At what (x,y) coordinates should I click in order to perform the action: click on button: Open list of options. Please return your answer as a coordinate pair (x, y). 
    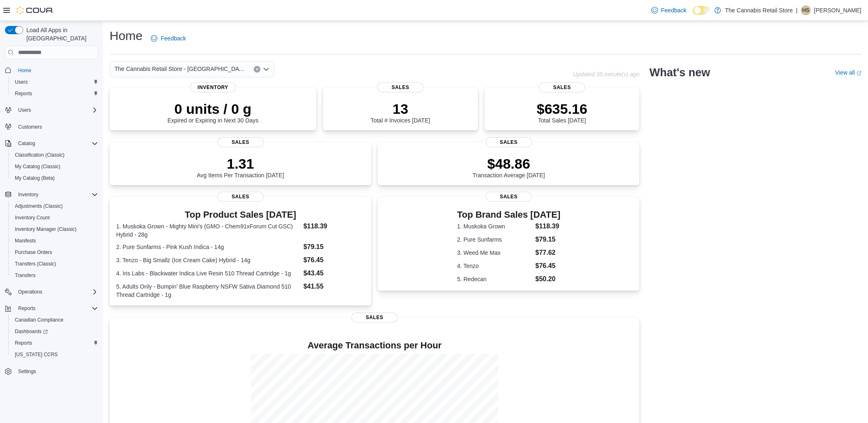
    Looking at the image, I should click on (266, 70).